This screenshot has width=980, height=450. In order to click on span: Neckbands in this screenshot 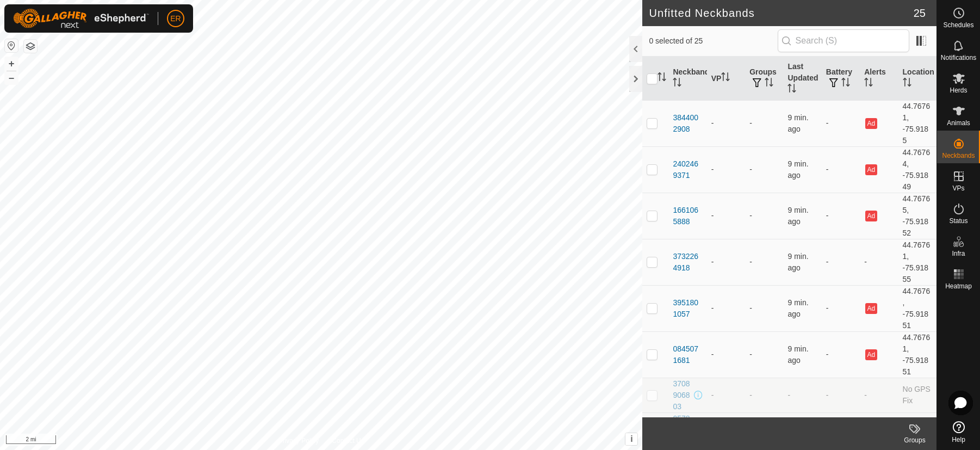, I will do `click(958, 155)`.